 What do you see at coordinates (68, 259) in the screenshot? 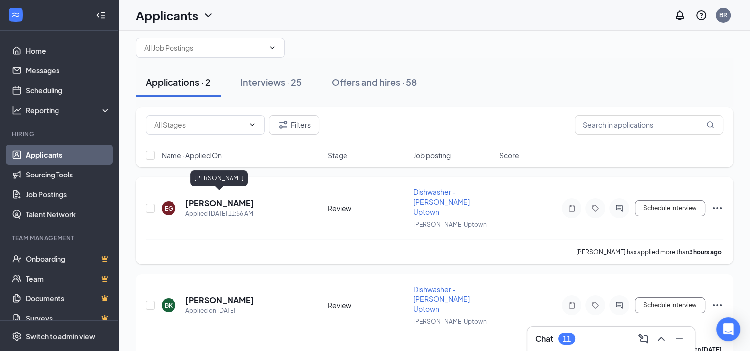
I see `a: OnboardingCrown` at bounding box center [68, 259].